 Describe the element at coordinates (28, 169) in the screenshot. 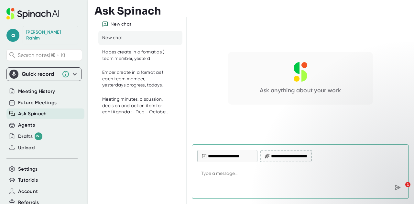

I see `button: Settings` at that location.